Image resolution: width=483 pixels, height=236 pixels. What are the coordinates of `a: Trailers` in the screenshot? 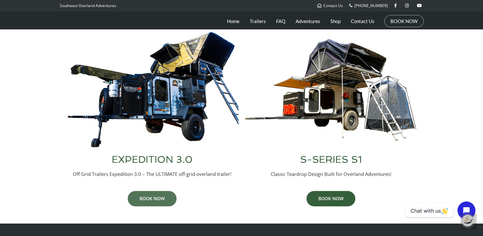 It's located at (258, 21).